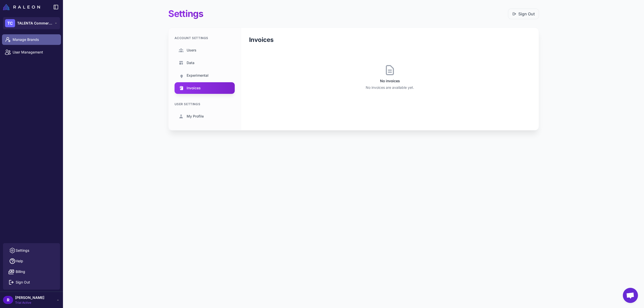 The width and height of the screenshot is (644, 308). Describe the element at coordinates (195, 116) in the screenshot. I see `span: My Profile` at that location.